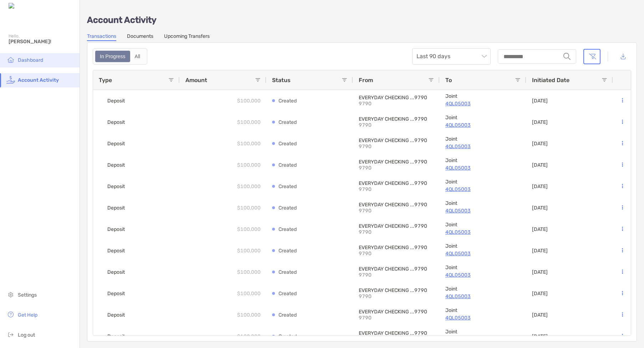  What do you see at coordinates (11, 294) in the screenshot?
I see `img: settings icon` at bounding box center [11, 294].